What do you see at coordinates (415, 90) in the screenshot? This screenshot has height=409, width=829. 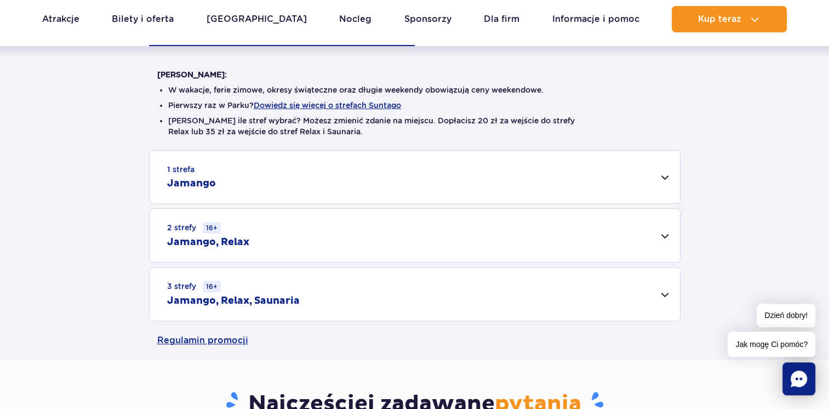 I see `li: W wakacje, ferie zimowe, okresy świąteczne oraz długie weekendy obowiązują ceny weekendowe.` at bounding box center [415, 90].